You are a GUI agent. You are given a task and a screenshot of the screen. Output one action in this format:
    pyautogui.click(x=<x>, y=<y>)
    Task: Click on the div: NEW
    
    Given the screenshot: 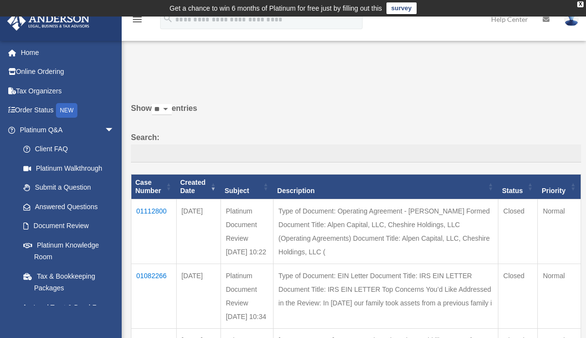 What is the action you would take?
    pyautogui.click(x=67, y=110)
    